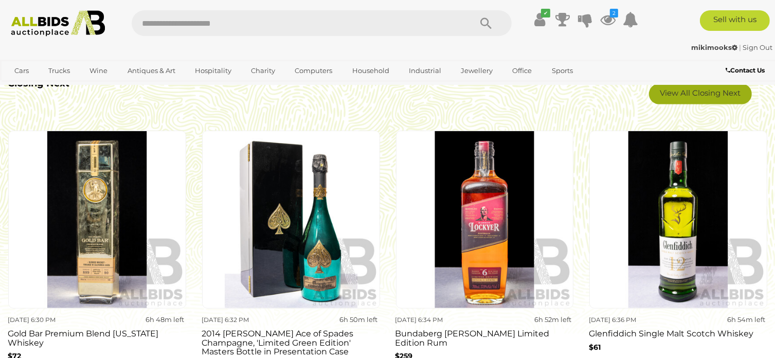 The image size is (775, 358). Describe the element at coordinates (485, 220) in the screenshot. I see `img: Bundaberg Darren Lockyer Limited Edition Rum` at that location.